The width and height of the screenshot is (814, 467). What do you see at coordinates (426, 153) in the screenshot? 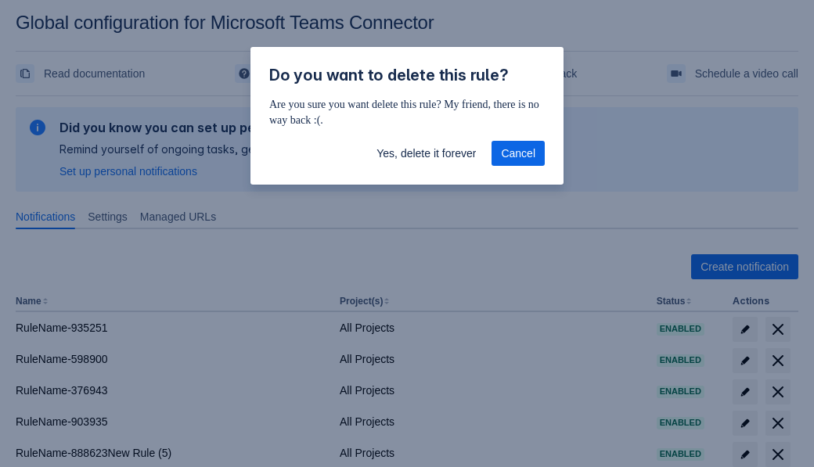
I see `span: Yes, delete it forever` at bounding box center [426, 153].